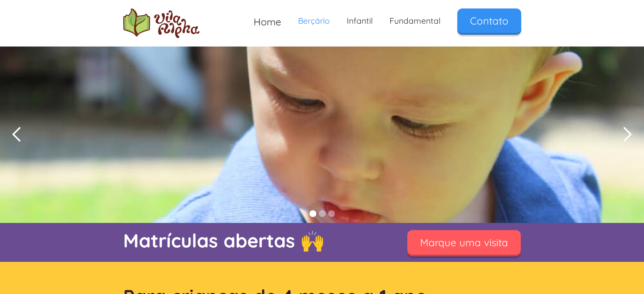 This screenshot has height=294, width=644. Describe the element at coordinates (322, 214) in the screenshot. I see `div: Show slide 2 of 3` at that location.